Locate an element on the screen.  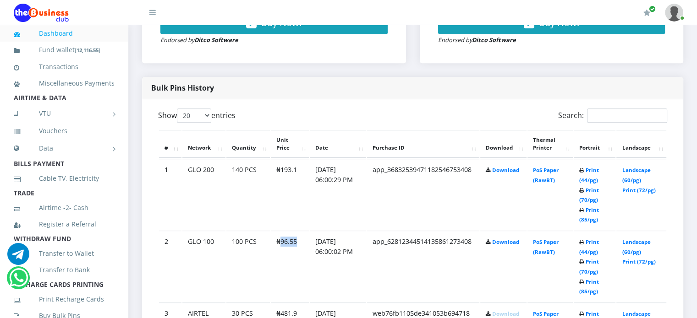
select: Showentries is located at coordinates (194, 115).